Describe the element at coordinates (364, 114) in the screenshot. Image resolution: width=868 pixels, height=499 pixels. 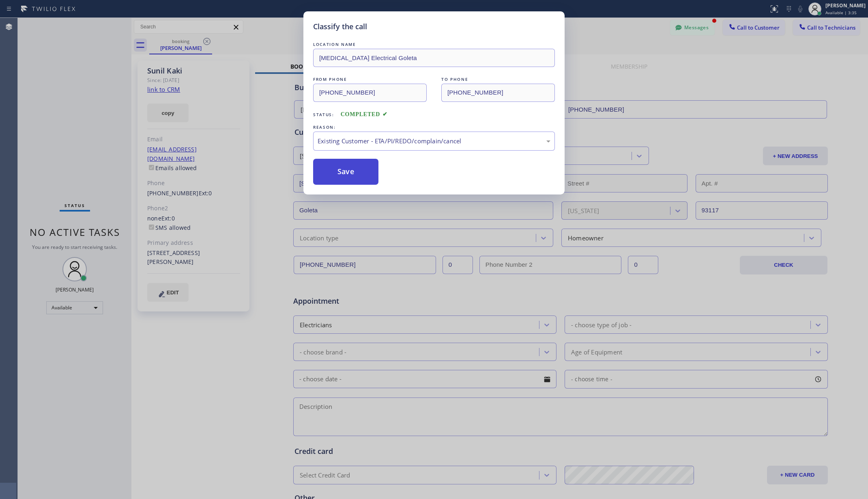
I see `span: COMPLETED` at that location.